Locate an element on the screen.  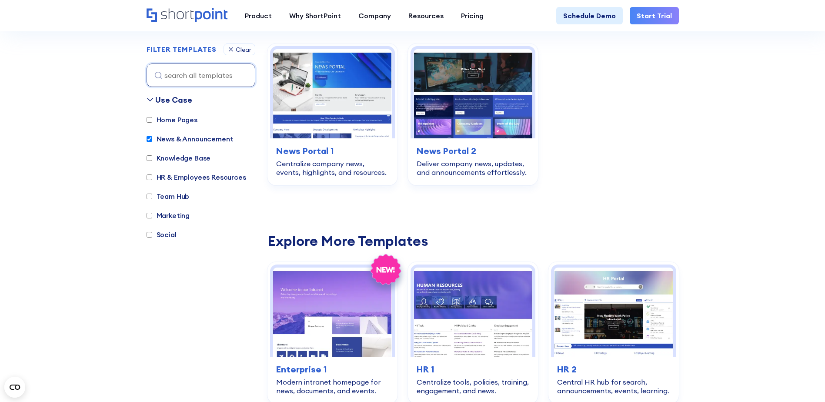
button: Open CMP widget is located at coordinates (15, 387).